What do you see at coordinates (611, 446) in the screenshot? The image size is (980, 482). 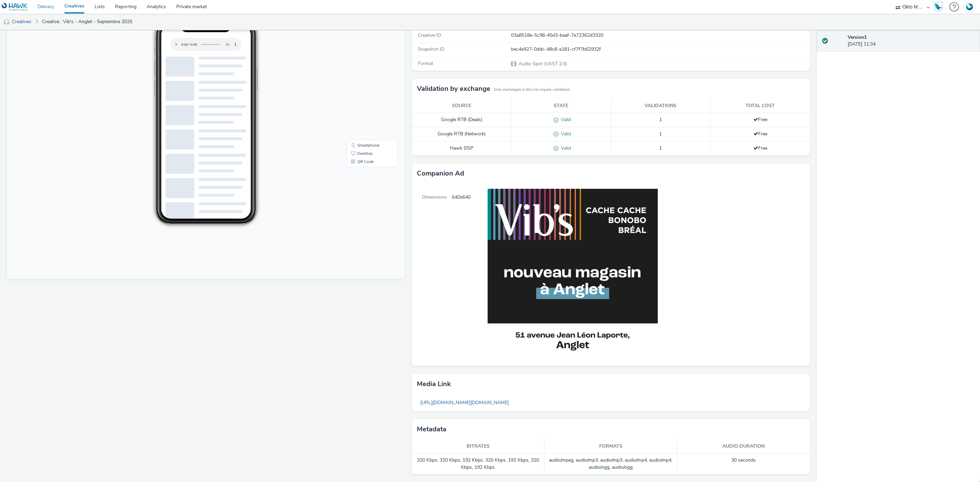 I see `th: Formats` at bounding box center [611, 446].